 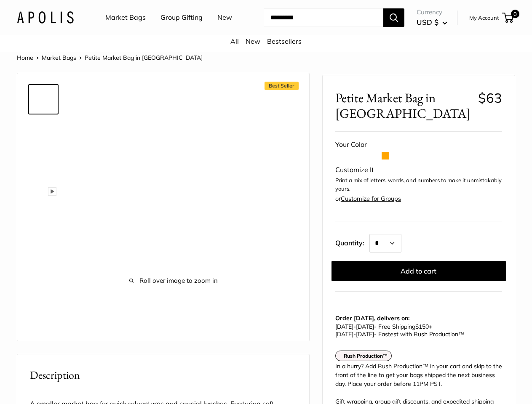 I want to click on h2: Description, so click(x=163, y=375).